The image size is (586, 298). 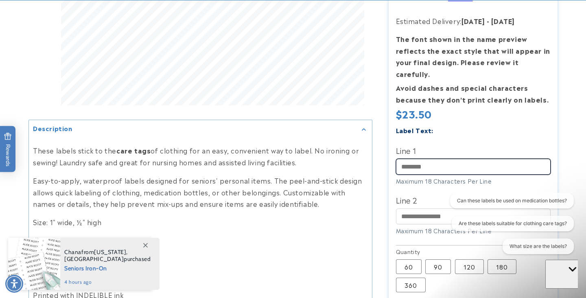 What do you see at coordinates (200, 192) in the screenshot?
I see `p: Easy-to-apply, waterproof labels designed for seniors' personal items. The peel-and-stick design ...` at bounding box center [200, 192].